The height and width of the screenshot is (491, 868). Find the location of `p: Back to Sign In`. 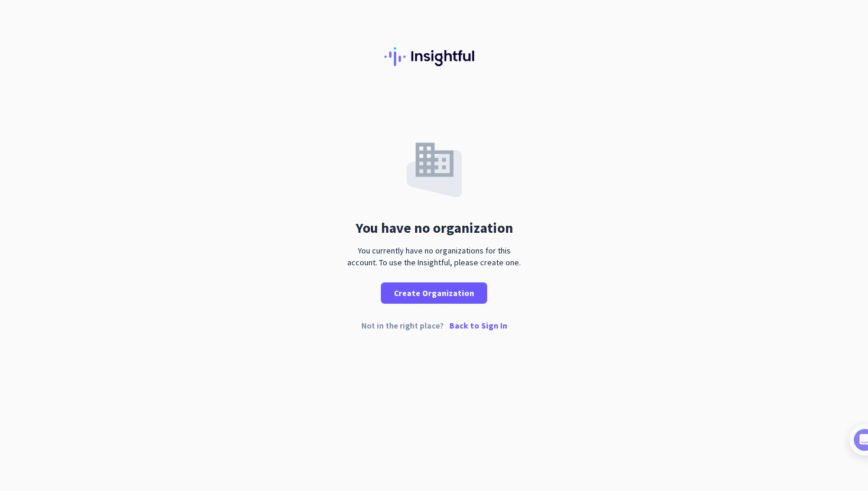

p: Back to Sign In is located at coordinates (478, 325).